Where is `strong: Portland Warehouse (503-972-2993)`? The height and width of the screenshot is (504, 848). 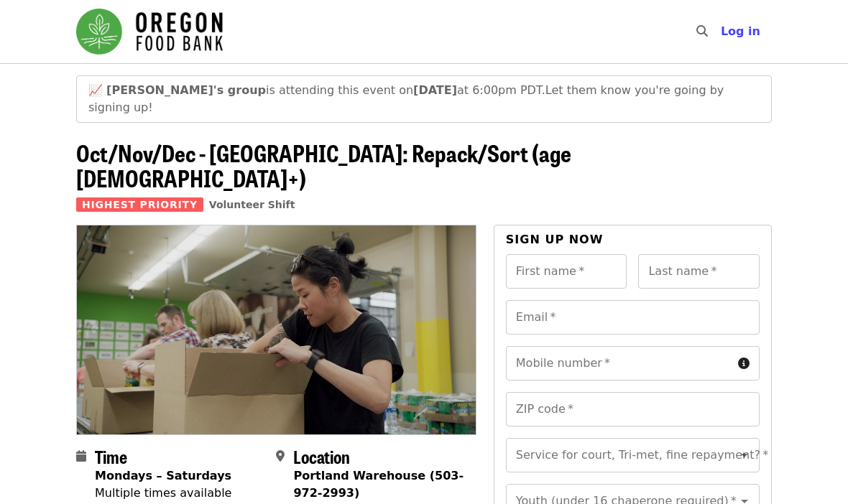
strong: Portland Warehouse (503-972-2993) is located at coordinates (378, 484).